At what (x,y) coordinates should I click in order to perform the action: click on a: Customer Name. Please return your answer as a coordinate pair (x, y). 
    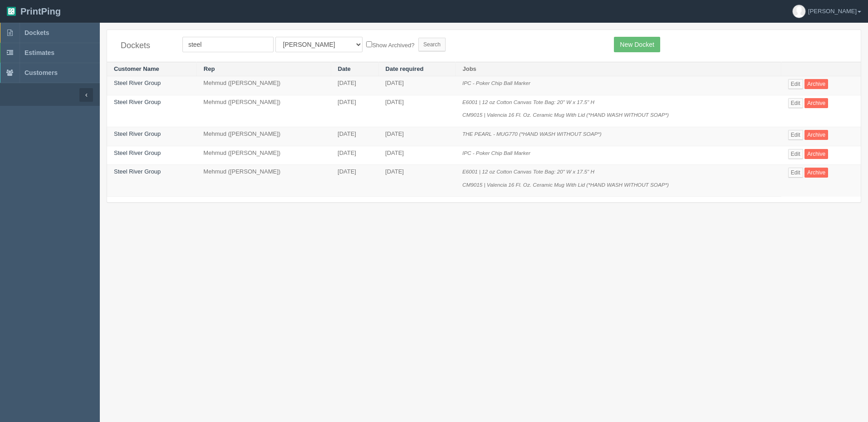
    Looking at the image, I should click on (137, 69).